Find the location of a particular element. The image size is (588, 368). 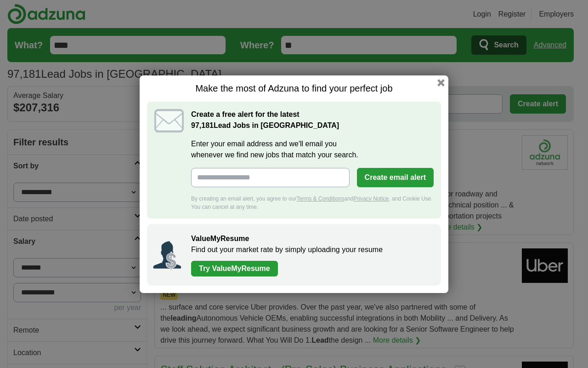

p: Find out your market rate by simply uploading your resume is located at coordinates (312, 250).